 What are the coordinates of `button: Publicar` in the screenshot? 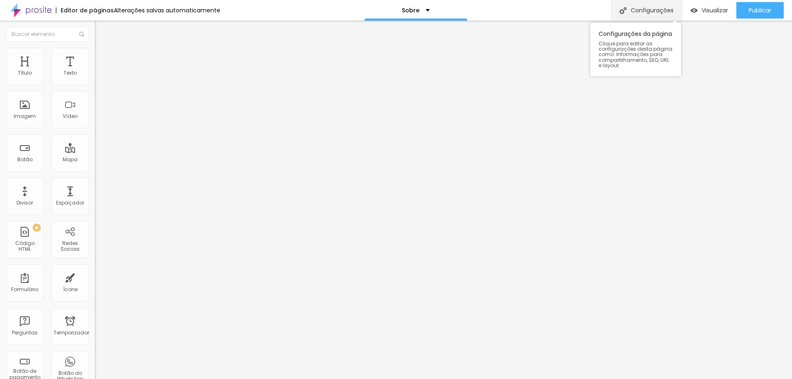 It's located at (759, 10).